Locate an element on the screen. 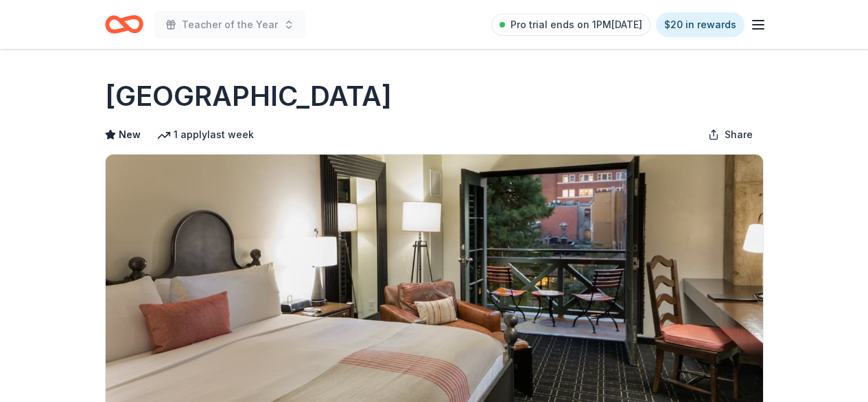 The height and width of the screenshot is (402, 868). span: Share is located at coordinates (738, 135).